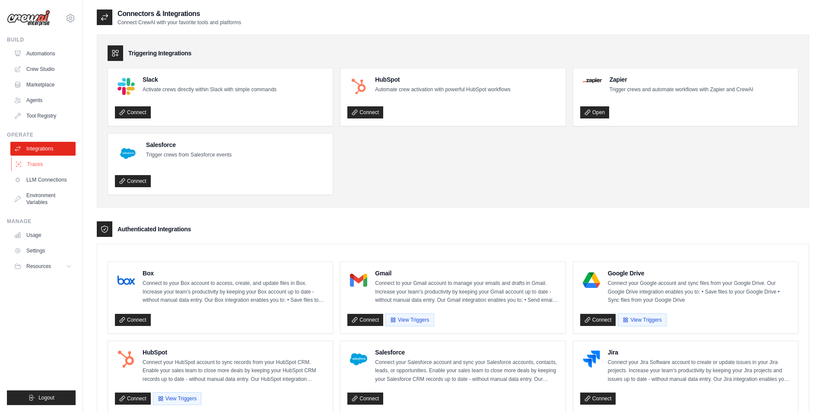 The height and width of the screenshot is (412, 823). I want to click on img: Gmail Logo, so click(359, 280).